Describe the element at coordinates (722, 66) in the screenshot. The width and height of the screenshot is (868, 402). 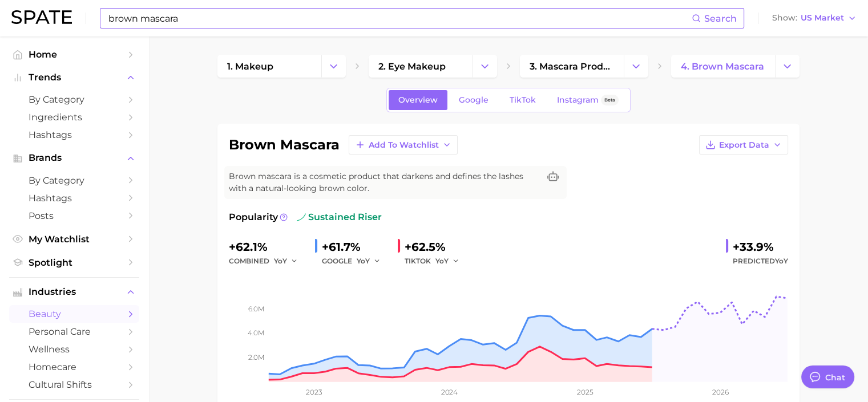
I see `span: 4. brown mascara` at that location.